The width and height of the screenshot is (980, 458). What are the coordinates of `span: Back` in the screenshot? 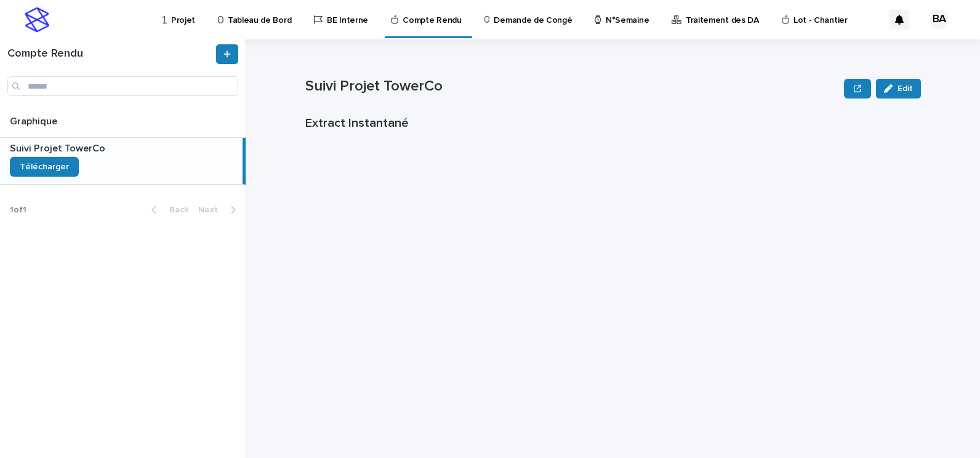 It's located at (175, 210).